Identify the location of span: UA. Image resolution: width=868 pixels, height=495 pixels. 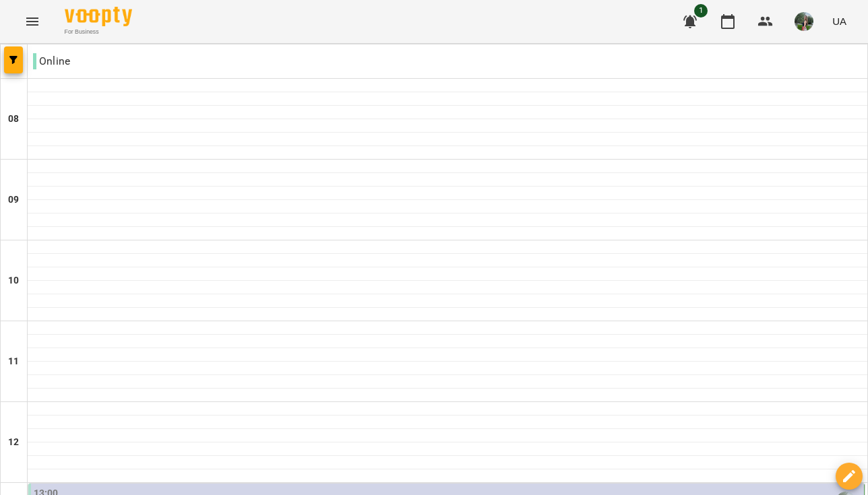
(839, 21).